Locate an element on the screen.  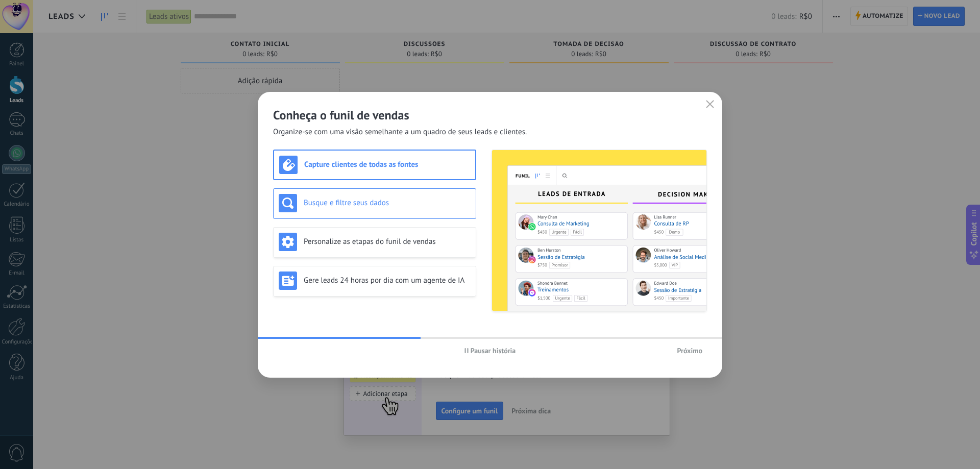
button: Pausar história is located at coordinates (490, 350).